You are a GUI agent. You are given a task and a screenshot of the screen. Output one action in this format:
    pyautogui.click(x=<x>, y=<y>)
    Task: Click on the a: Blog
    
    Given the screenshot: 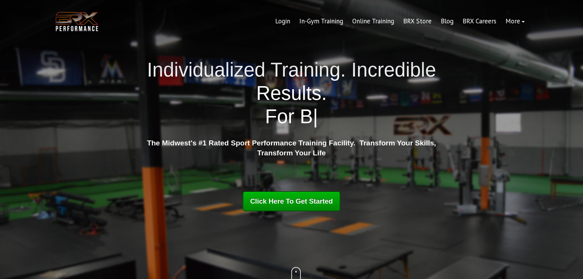 What is the action you would take?
    pyautogui.click(x=447, y=21)
    